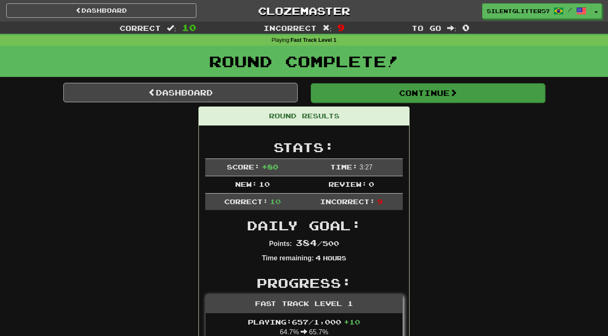  I want to click on a: Clozemaster, so click(304, 11).